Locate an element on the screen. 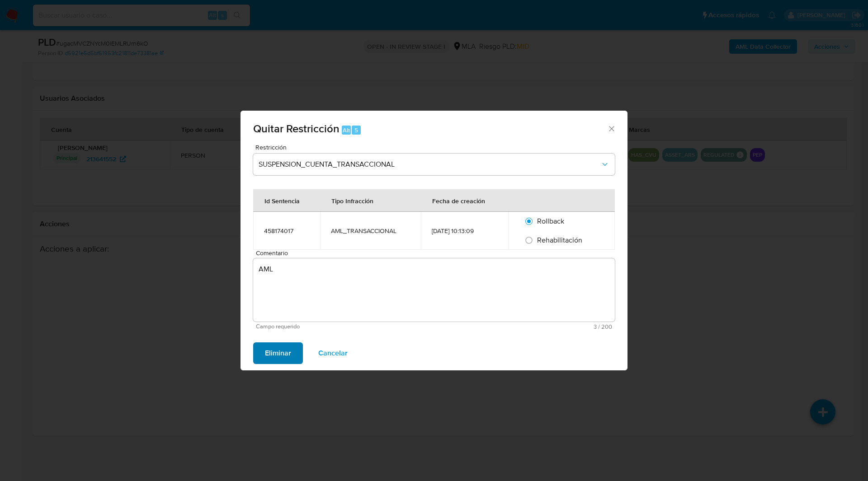 The height and width of the screenshot is (481, 868). div: Fecha de creación is located at coordinates (458, 201).